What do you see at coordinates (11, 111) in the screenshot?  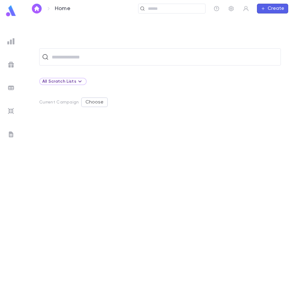 I see `img: imports_grey.530a8a0e642e233f2baf0ef88e8c9fcb.svg` at bounding box center [11, 111].